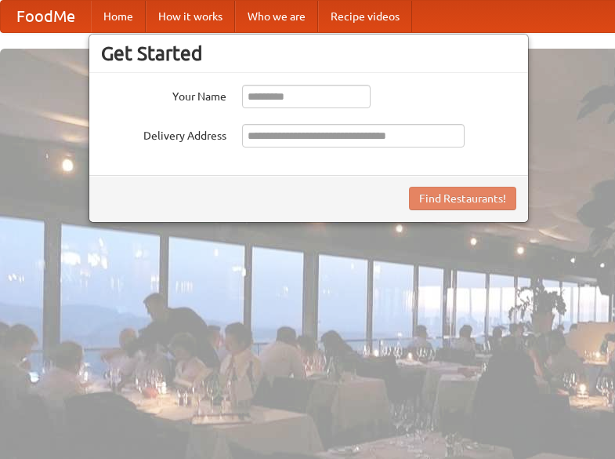  I want to click on a: Who we are, so click(277, 16).